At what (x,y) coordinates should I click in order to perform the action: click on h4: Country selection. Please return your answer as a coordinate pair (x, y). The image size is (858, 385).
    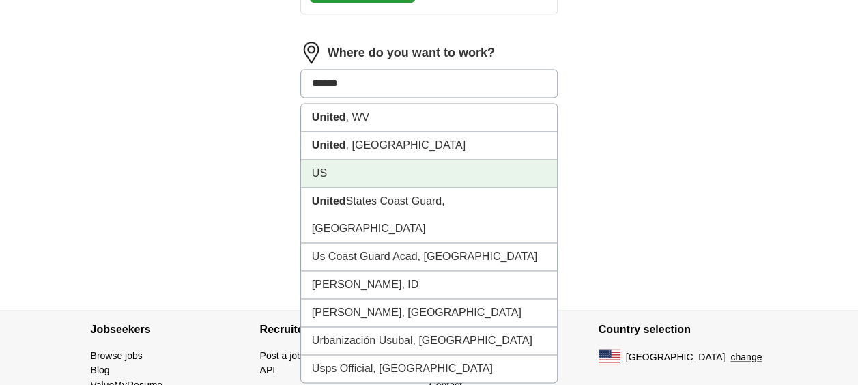
    Looking at the image, I should click on (684, 330).